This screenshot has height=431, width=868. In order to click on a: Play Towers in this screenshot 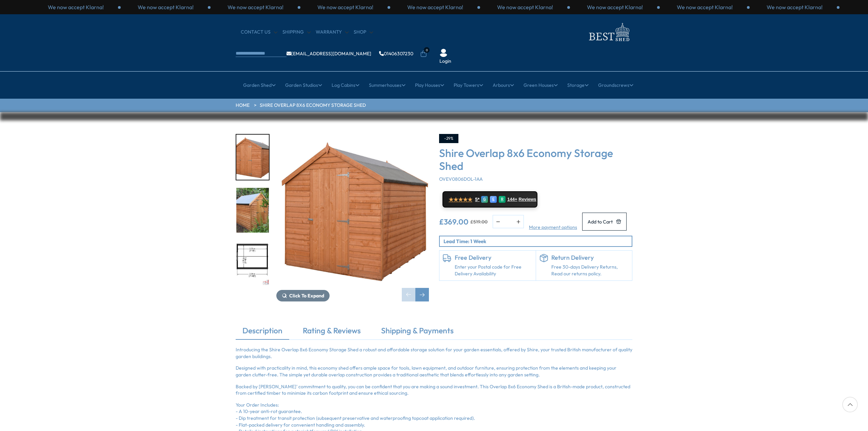, I will do `click(468, 85)`.